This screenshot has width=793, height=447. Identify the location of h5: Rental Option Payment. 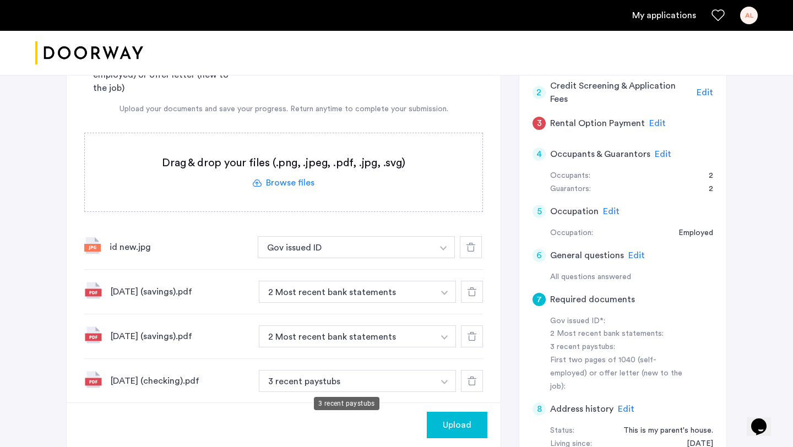
(598, 123).